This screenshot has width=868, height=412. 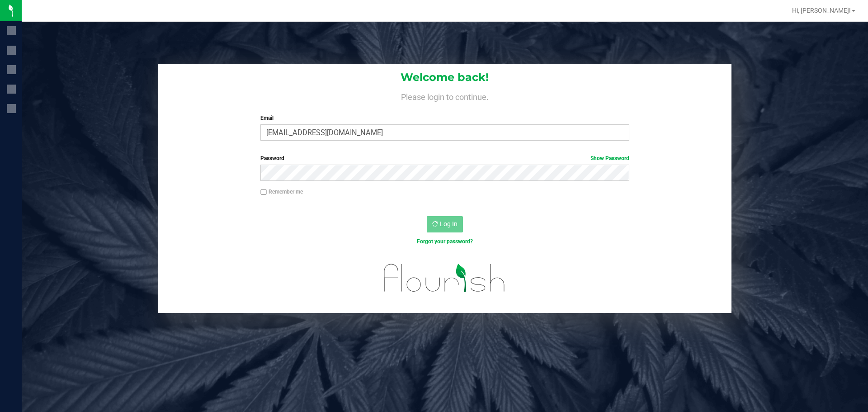 What do you see at coordinates (272, 158) in the screenshot?
I see `span: Password` at bounding box center [272, 158].